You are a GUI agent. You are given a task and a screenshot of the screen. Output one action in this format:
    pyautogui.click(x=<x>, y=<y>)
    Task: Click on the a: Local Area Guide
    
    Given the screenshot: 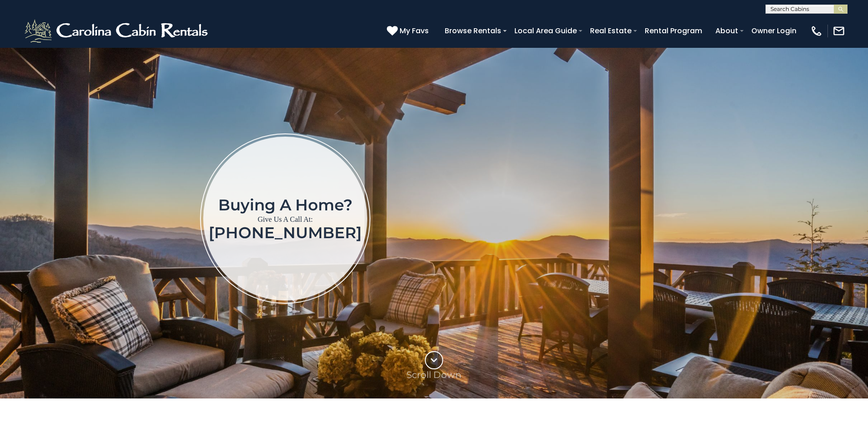 What is the action you would take?
    pyautogui.click(x=545, y=31)
    